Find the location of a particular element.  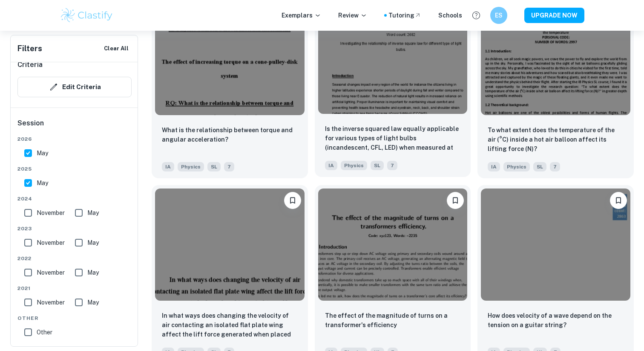

button: Clear All is located at coordinates (116, 49).